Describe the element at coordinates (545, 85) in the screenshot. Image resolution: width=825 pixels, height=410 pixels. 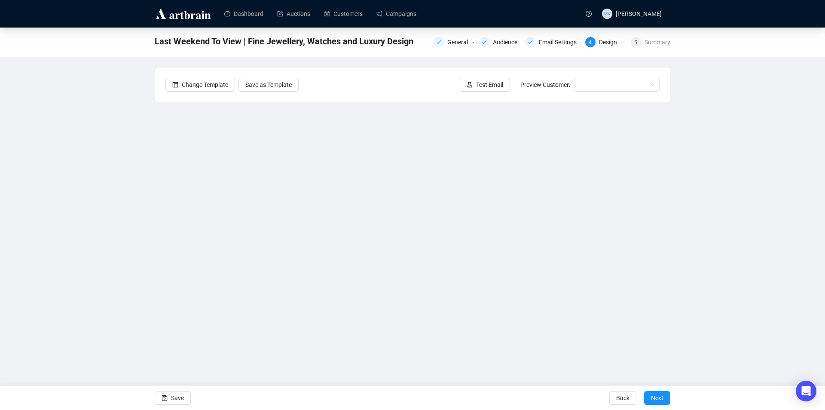
I see `span: Preview Customer:` at that location.